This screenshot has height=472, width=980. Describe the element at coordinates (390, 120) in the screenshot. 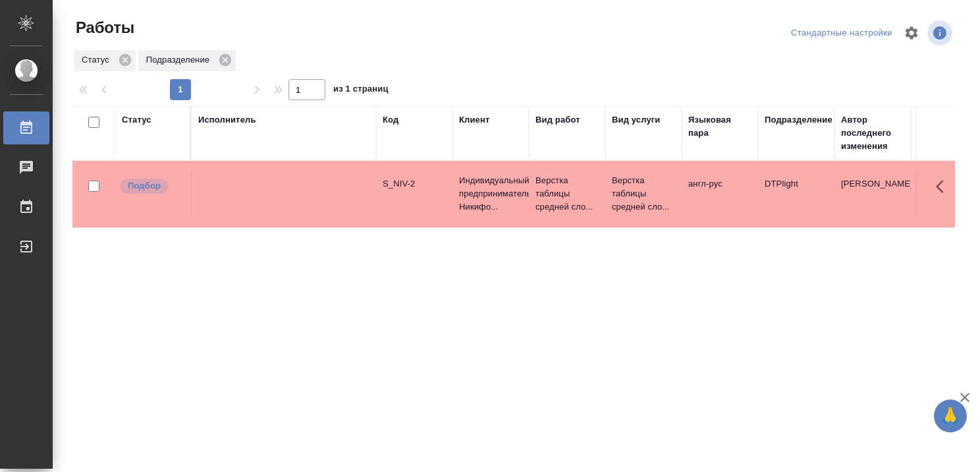

I see `div: Код` at that location.